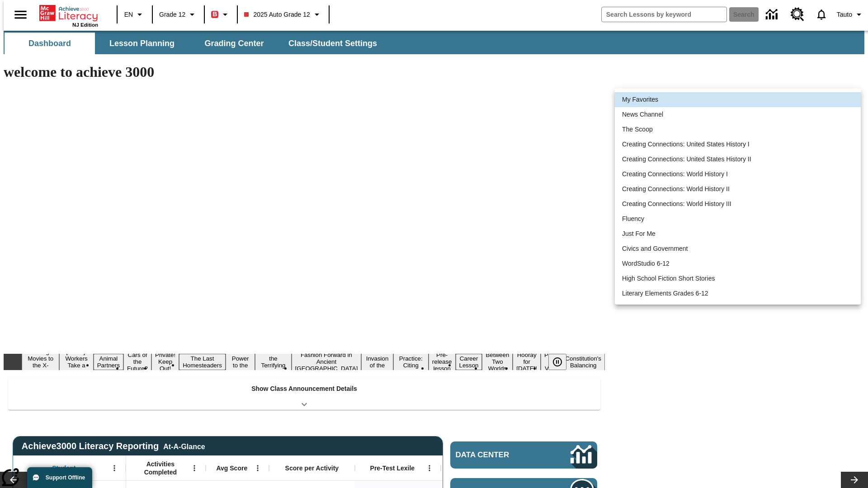  Describe the element at coordinates (738, 248) in the screenshot. I see `li: Civics and Government` at that location.